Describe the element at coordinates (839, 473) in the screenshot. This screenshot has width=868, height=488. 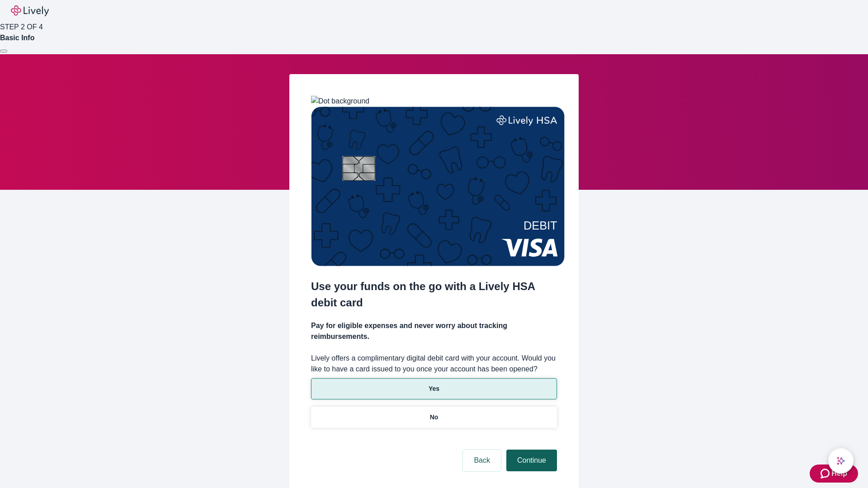
I see `span: Help` at that location.